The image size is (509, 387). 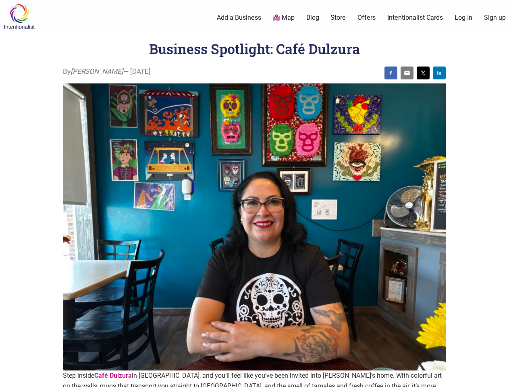 I want to click on a: Map, so click(x=284, y=18).